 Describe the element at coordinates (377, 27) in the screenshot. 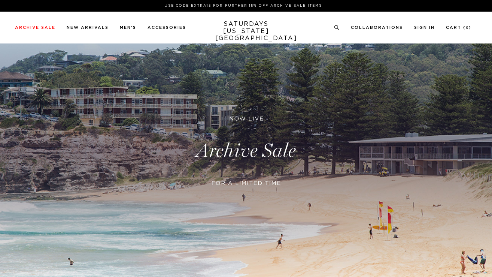

I see `a: Collaborations` at that location.